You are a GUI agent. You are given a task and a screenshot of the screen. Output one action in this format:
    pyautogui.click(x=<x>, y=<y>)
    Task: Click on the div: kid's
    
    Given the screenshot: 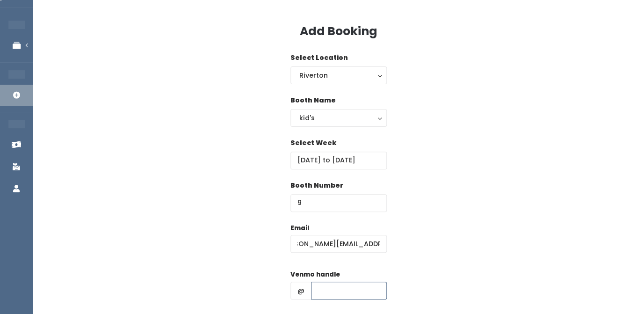 What is the action you would take?
    pyautogui.click(x=338, y=118)
    